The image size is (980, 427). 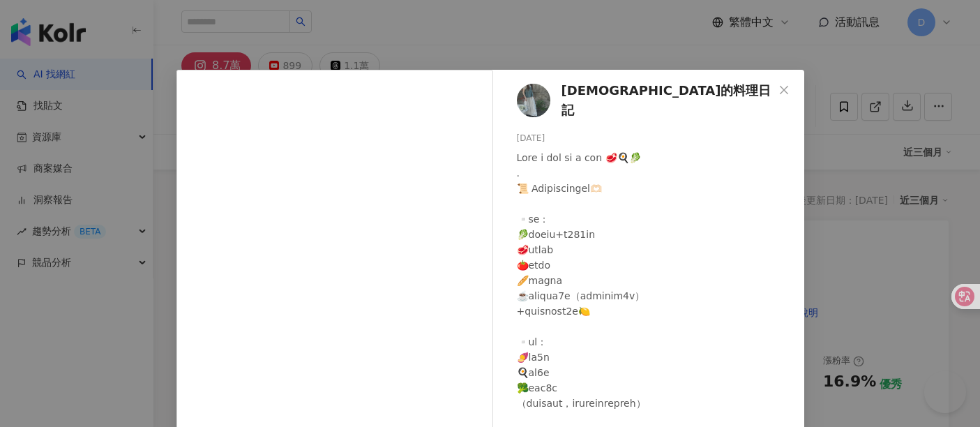 I want to click on button: Close, so click(x=785, y=90).